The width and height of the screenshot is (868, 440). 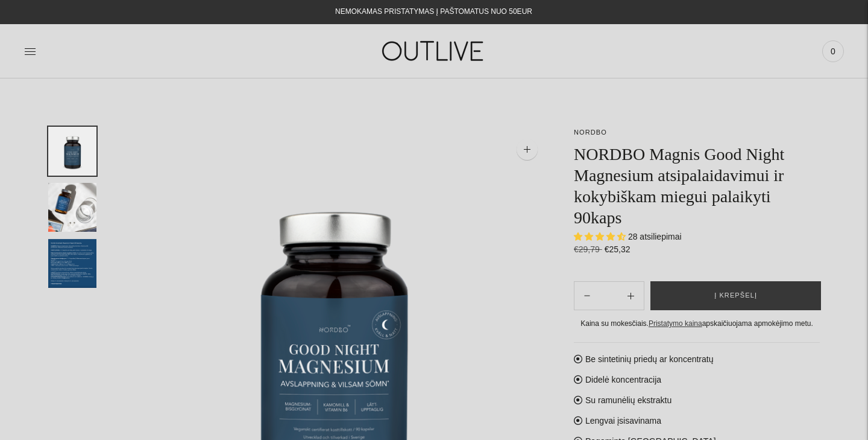 I want to click on button: Į krepšelį, so click(x=736, y=296).